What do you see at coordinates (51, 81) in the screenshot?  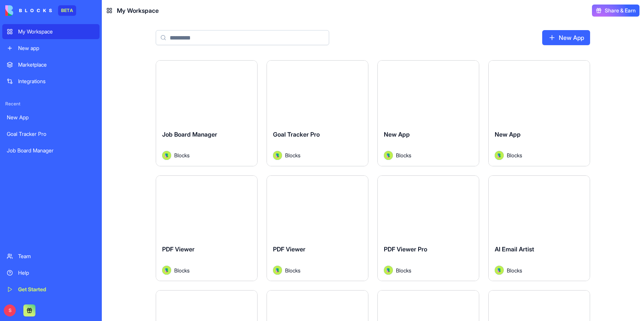 I see `a: Integrations` at bounding box center [51, 81].